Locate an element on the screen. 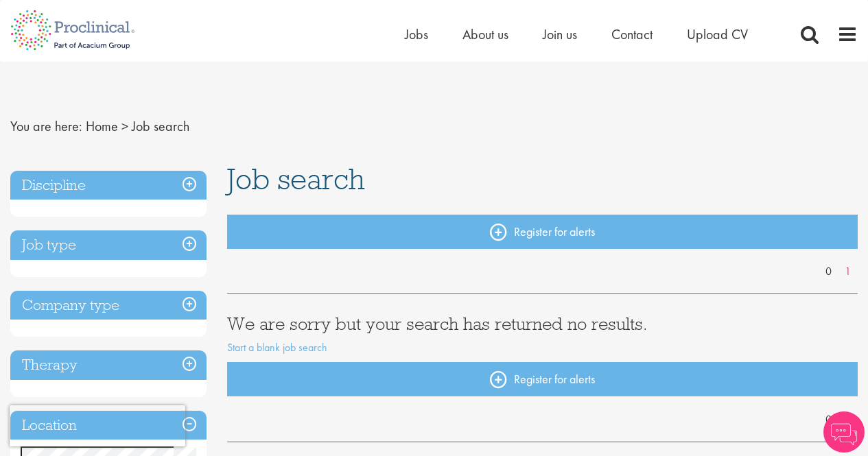 This screenshot has height=456, width=868. div: Therapy is located at coordinates (109, 365).